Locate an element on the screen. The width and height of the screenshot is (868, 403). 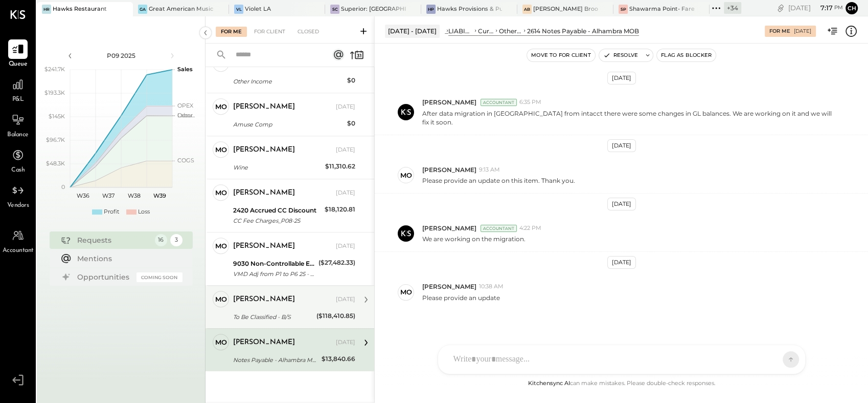
div: SP is located at coordinates (623, 9).